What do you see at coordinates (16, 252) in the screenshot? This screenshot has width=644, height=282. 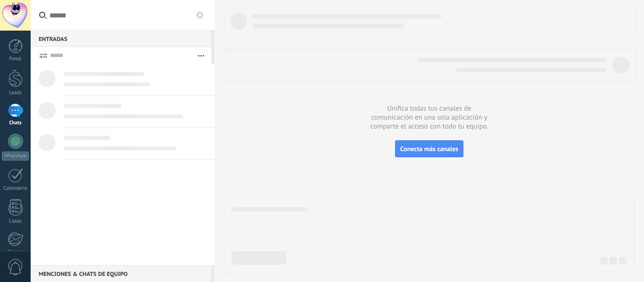 I see `div: Correo` at bounding box center [16, 252].